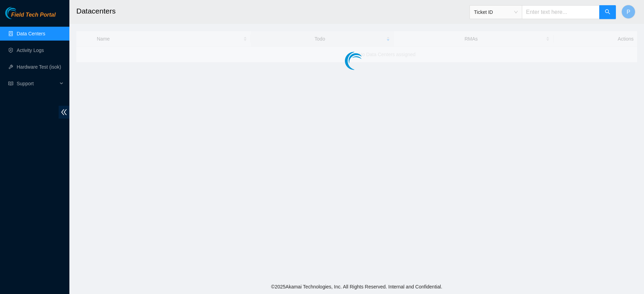 The image size is (644, 294). I want to click on span: Support, so click(37, 84).